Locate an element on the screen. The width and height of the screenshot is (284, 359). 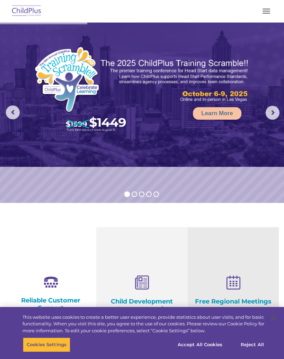
h4: Reliable Customer Support is located at coordinates (51, 304).